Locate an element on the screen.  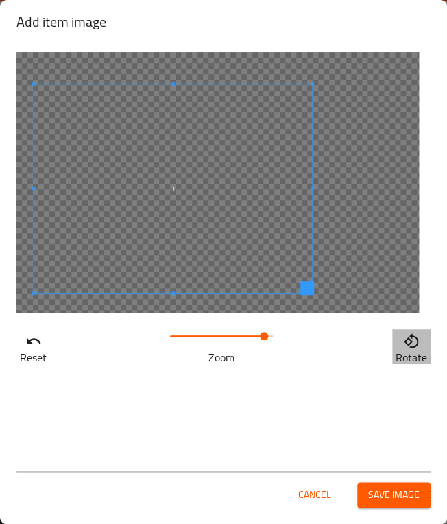
button: Rotate is located at coordinates (411, 346).